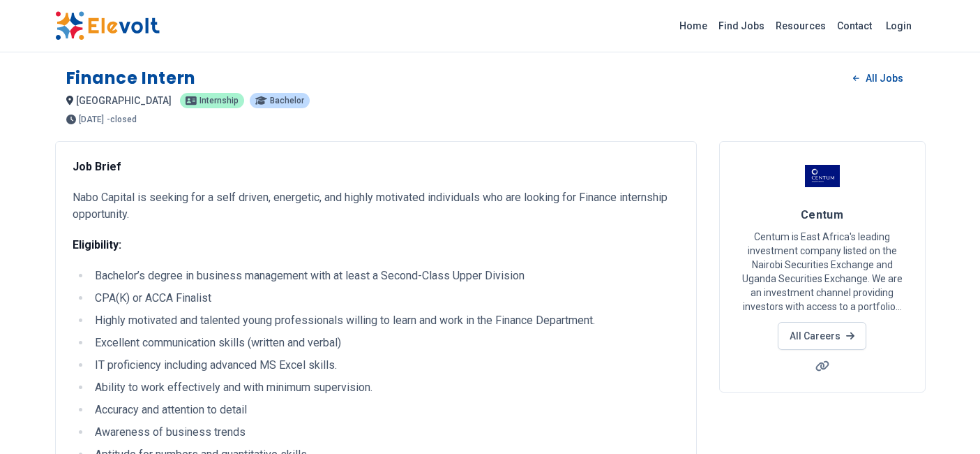 This screenshot has height=454, width=980. Describe the element at coordinates (385, 343) in the screenshot. I see `li: Excellent communication skills (written and verbal)` at that location.